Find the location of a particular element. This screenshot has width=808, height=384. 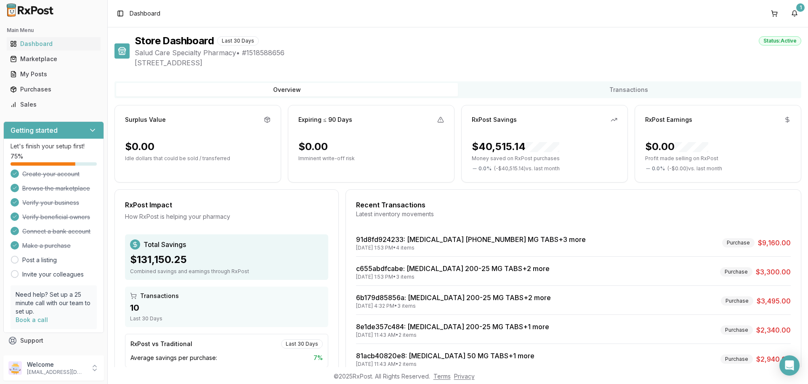

button: Dashboard is located at coordinates (53, 44).